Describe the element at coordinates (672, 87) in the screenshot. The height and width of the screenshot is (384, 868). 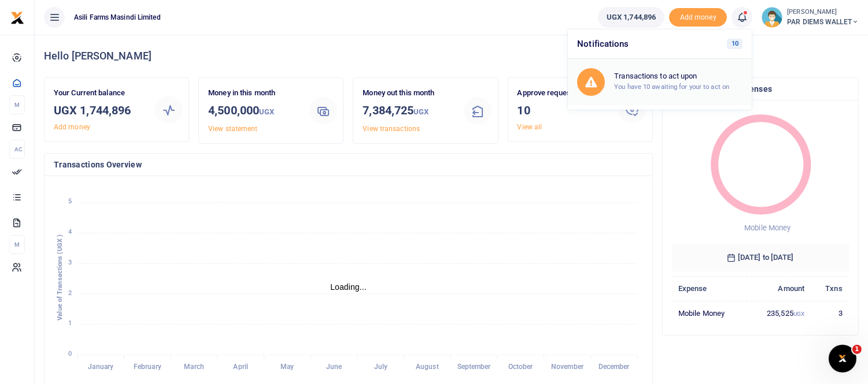
I see `small: You have 10 awaiting for your to act on` at that location.